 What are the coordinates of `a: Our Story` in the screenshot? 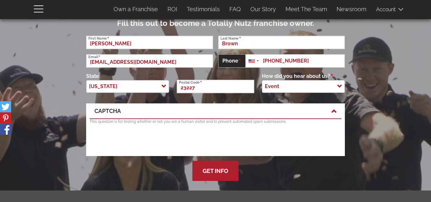 It's located at (263, 9).